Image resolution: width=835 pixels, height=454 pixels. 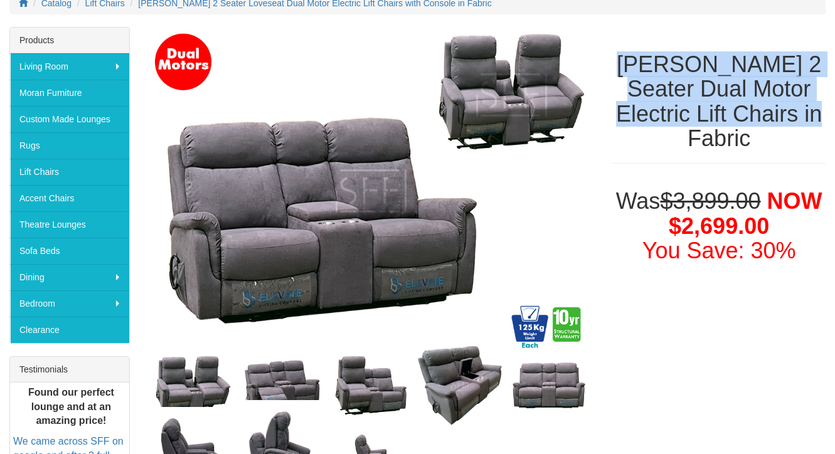 What do you see at coordinates (70, 251) in the screenshot?
I see `a: Sofa Beds` at bounding box center [70, 251].